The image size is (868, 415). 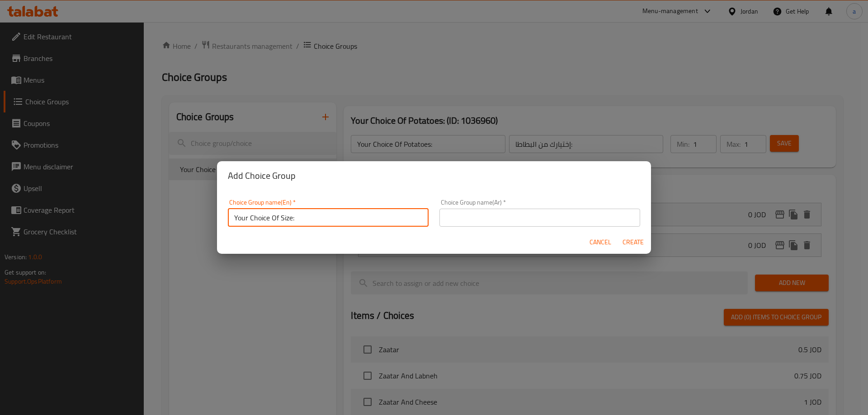 I want to click on button: Create, so click(x=633, y=242).